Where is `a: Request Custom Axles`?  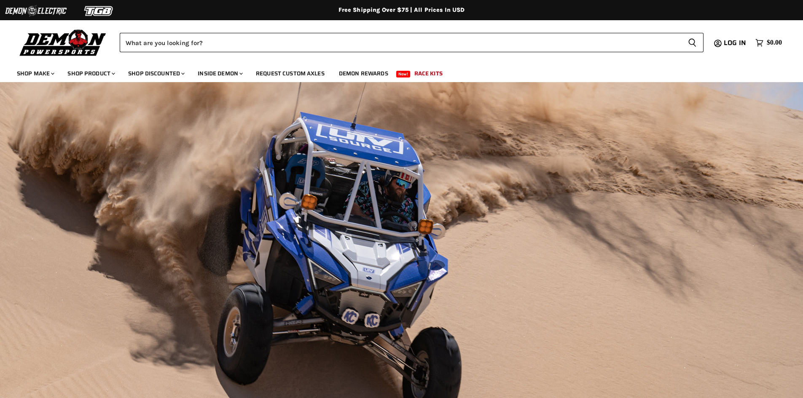
a: Request Custom Axles is located at coordinates (290, 73).